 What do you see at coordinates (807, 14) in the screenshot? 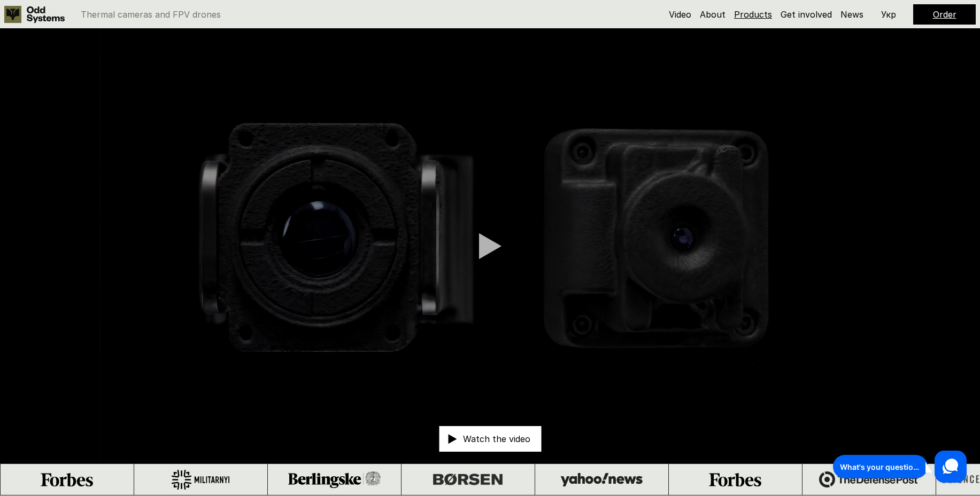
I see `a: Get involved` at bounding box center [807, 14].